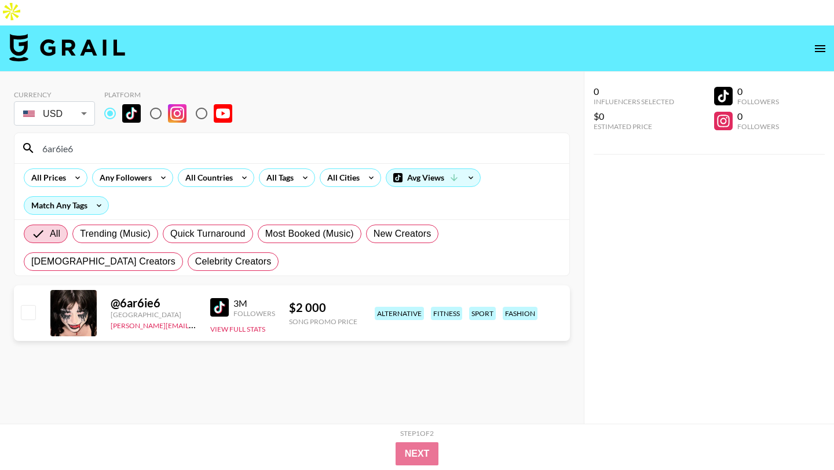 This screenshot has height=470, width=834. I want to click on div: USD, so click(54, 114).